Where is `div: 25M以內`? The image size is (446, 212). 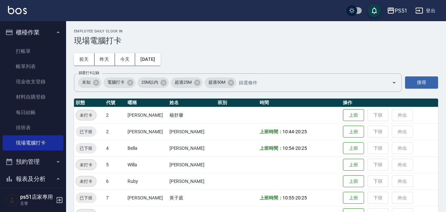
div: 25M以內 is located at coordinates (153, 83).